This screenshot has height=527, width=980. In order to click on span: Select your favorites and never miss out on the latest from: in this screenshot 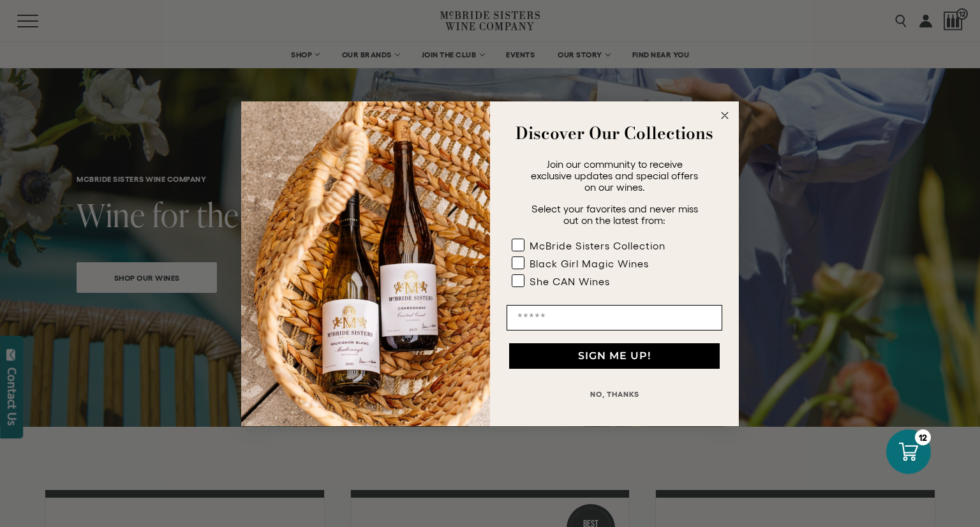, I will do `click(614, 214)`.